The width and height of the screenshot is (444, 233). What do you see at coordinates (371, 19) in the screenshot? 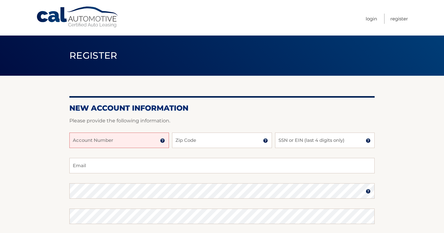
I see `a: Login` at bounding box center [371, 19].